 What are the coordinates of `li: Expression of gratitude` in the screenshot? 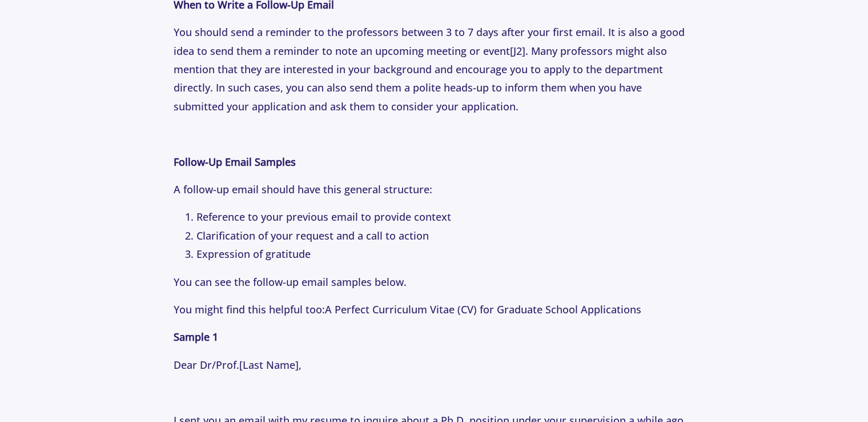 It's located at (446, 254).